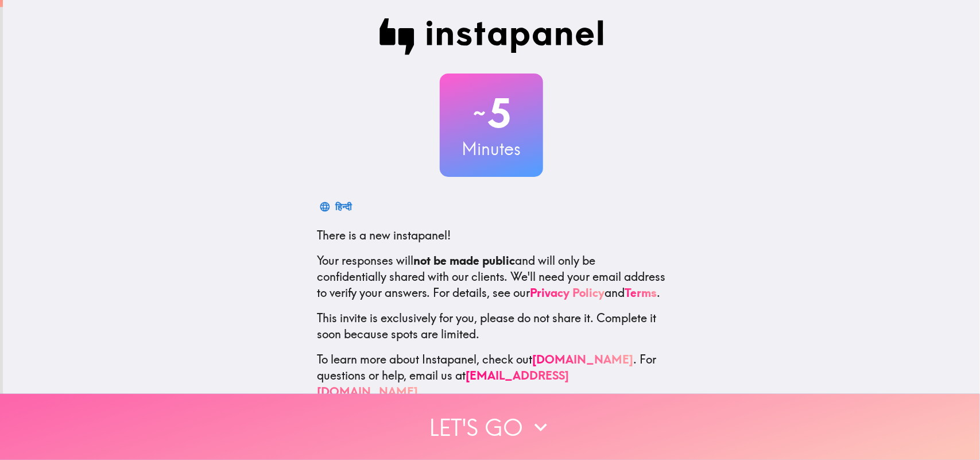 The width and height of the screenshot is (980, 460). I want to click on h2: 5, so click(491, 113).